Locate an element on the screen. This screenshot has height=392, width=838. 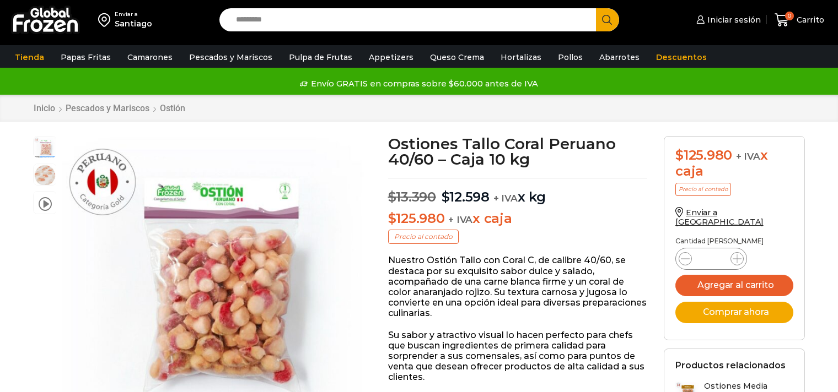
span: ostion tallo coral is located at coordinates (45, 175).